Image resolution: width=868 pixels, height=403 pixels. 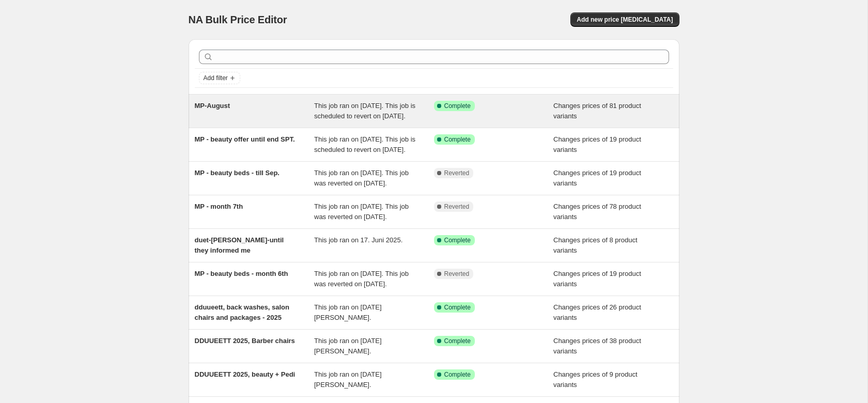 What do you see at coordinates (597, 312) in the screenshot?
I see `span: Changes prices of 26 product variants` at bounding box center [597, 312].